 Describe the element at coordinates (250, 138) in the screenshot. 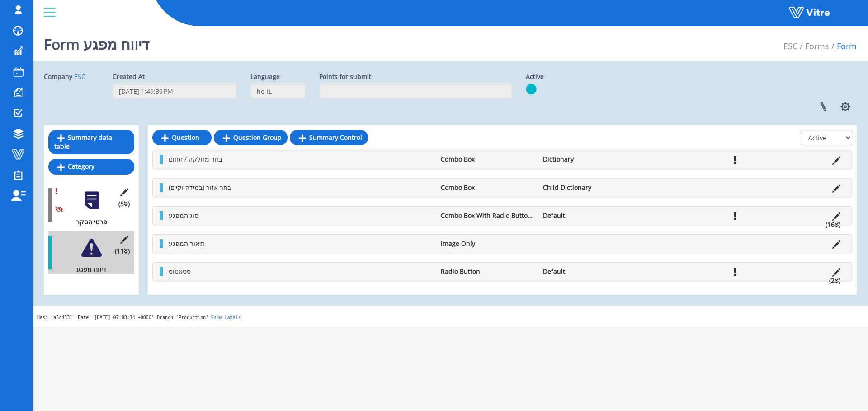

I see `a: Question Group` at that location.